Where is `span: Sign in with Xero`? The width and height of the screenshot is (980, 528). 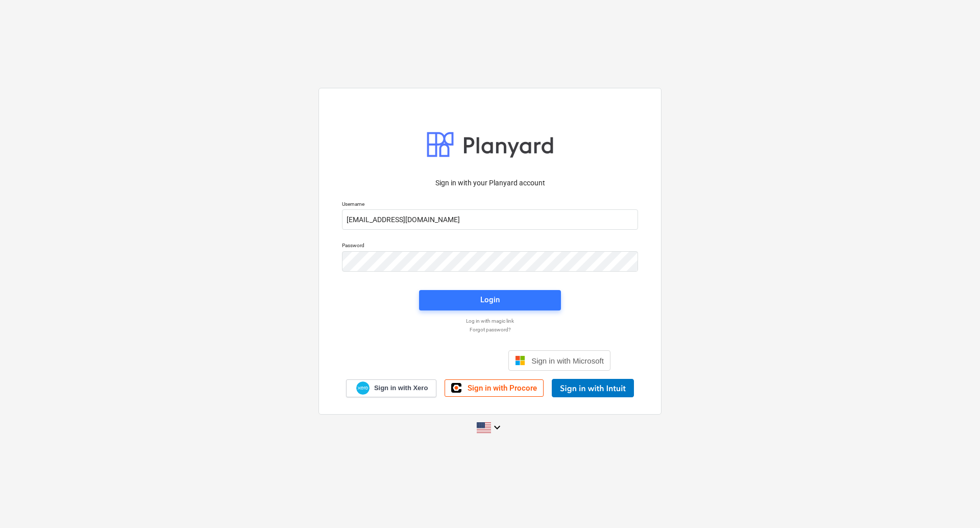
span: Sign in with Xero is located at coordinates (400, 388).